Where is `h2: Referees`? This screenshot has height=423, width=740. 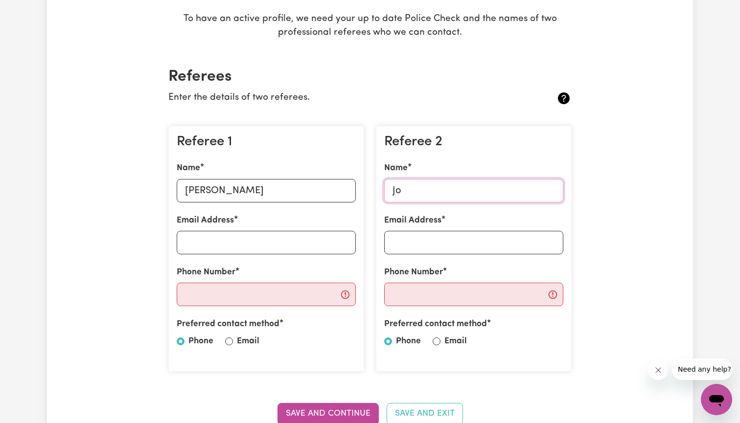 h2: Referees is located at coordinates (370, 77).